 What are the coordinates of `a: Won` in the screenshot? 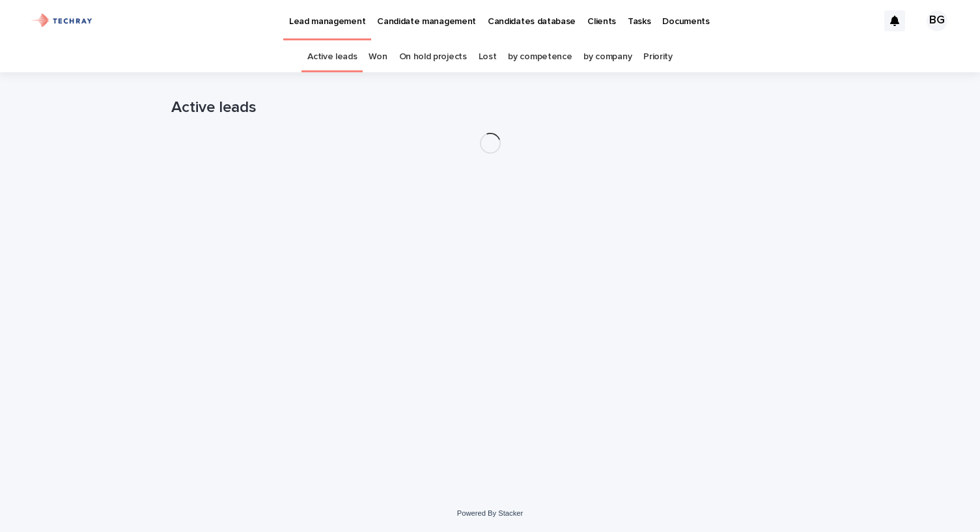 It's located at (378, 57).